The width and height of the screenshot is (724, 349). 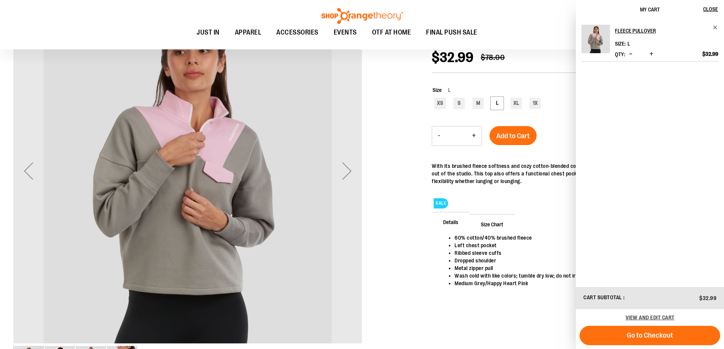 What do you see at coordinates (492, 224) in the screenshot?
I see `span: Size Chart` at bounding box center [492, 224].